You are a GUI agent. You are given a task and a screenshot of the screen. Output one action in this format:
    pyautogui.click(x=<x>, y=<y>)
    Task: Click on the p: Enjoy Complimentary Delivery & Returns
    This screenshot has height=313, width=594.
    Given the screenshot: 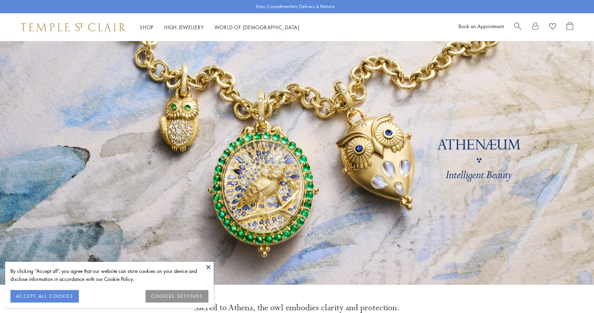 What is the action you would take?
    pyautogui.click(x=295, y=7)
    